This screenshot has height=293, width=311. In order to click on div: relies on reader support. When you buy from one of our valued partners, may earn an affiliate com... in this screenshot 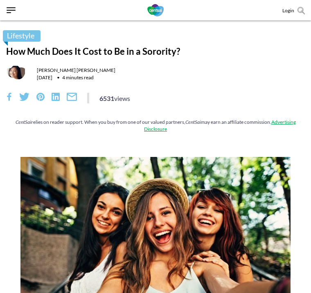, I will do `click(155, 126)`.